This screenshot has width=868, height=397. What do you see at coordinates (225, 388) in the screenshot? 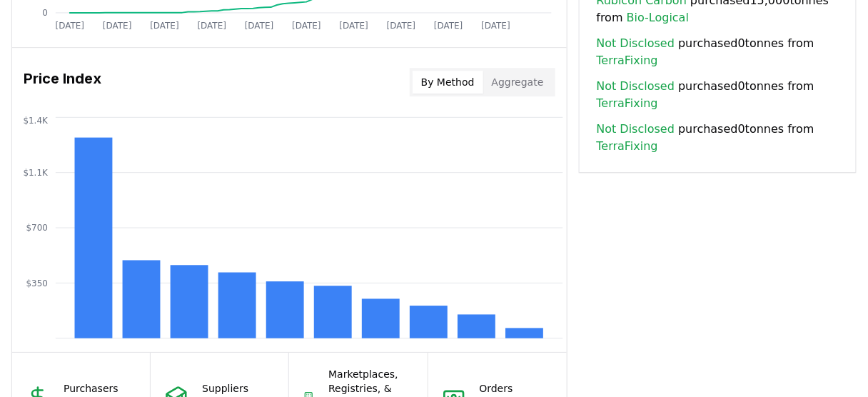
I see `p: Suppliers` at bounding box center [225, 388].